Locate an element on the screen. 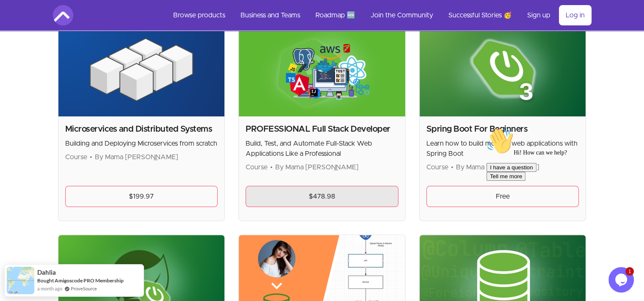 This screenshot has width=644, height=301. a: Sign up is located at coordinates (539, 15).